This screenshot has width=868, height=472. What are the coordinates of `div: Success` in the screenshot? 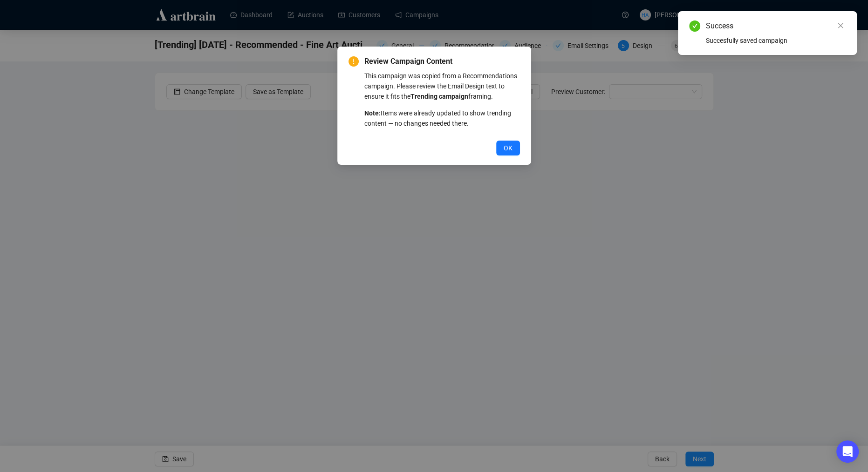 It's located at (776, 27).